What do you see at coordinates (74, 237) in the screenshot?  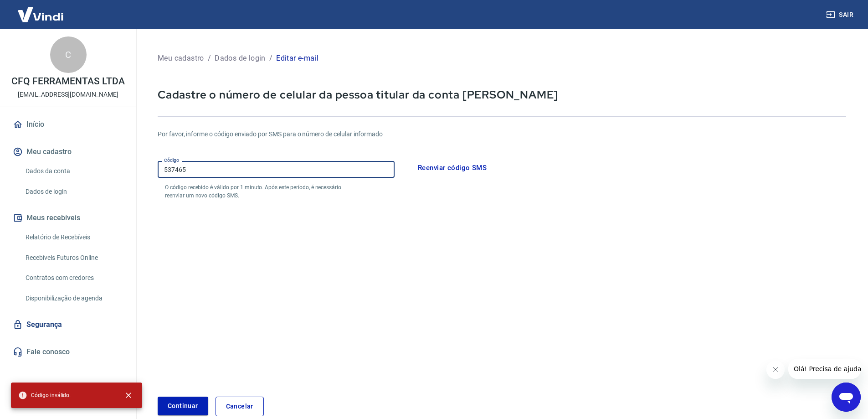 I see `a: Relatório de Recebíveis` at bounding box center [74, 237].